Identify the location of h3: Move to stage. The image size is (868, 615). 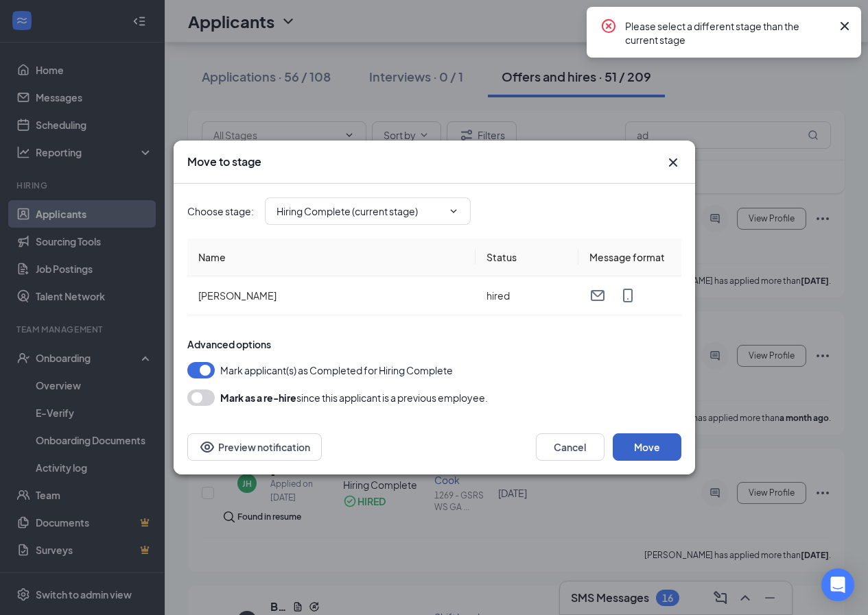
(224, 162).